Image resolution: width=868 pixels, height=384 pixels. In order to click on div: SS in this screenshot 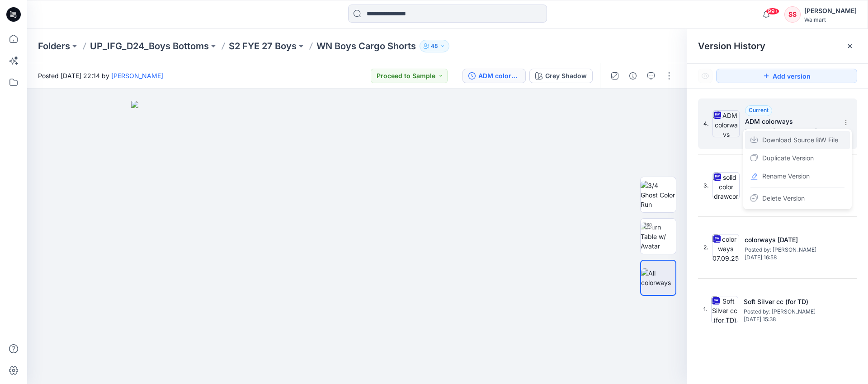, I will do `click(792, 14)`.